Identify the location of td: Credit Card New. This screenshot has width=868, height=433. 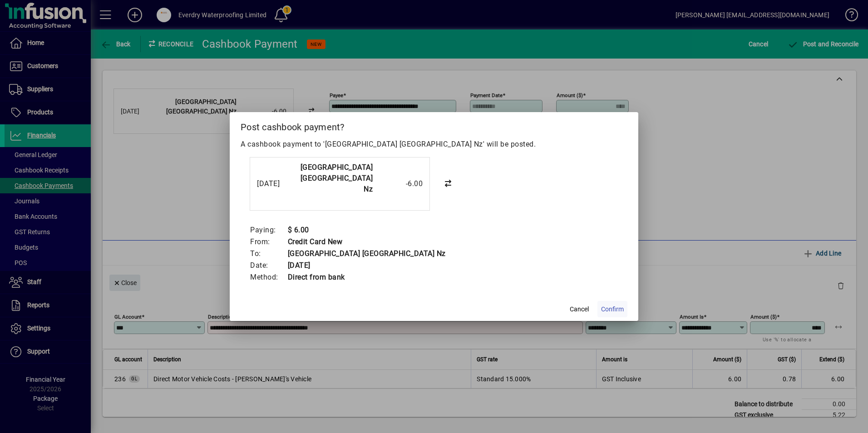
(366, 242).